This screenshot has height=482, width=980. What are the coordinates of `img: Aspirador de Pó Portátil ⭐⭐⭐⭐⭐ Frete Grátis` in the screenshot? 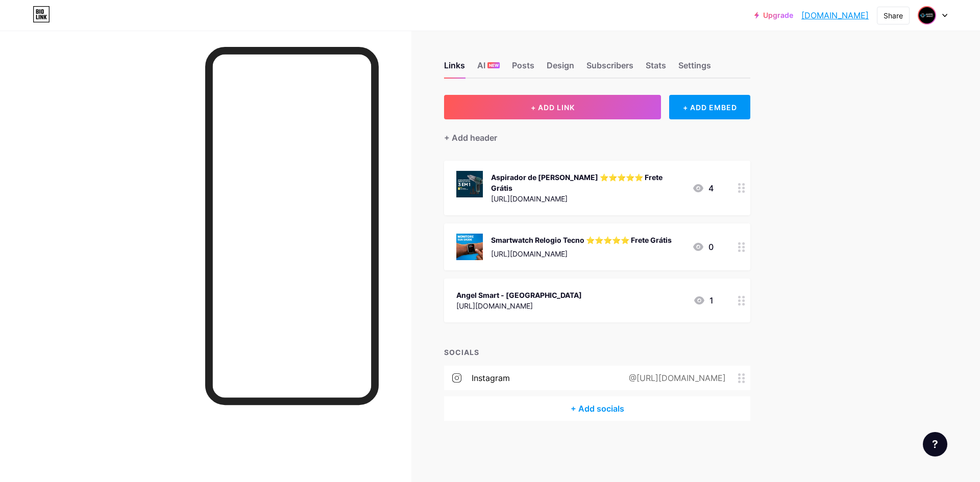 It's located at (469, 184).